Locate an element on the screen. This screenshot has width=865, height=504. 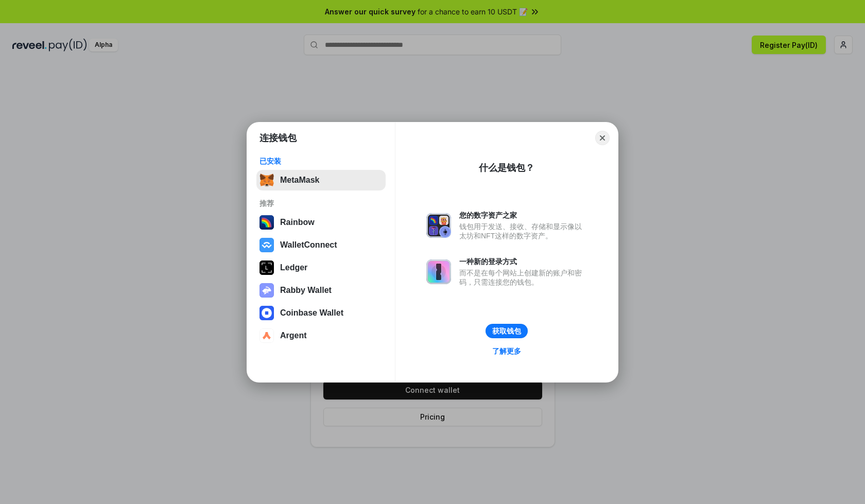
button: 获取钱包 is located at coordinates (507, 331).